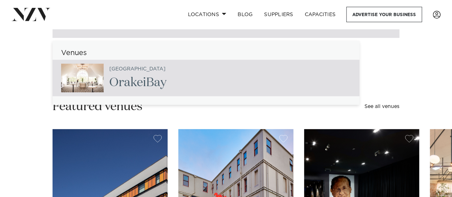 The image size is (452, 197). I want to click on a: BLOG, so click(245, 14).